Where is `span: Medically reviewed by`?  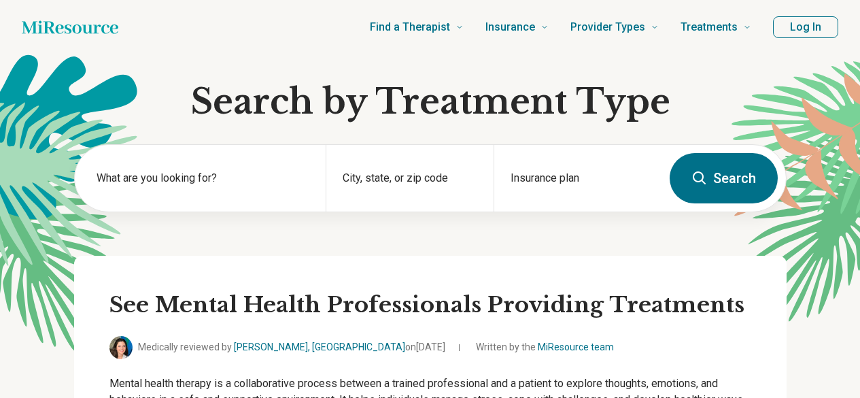 span: Medically reviewed by is located at coordinates (292, 347).